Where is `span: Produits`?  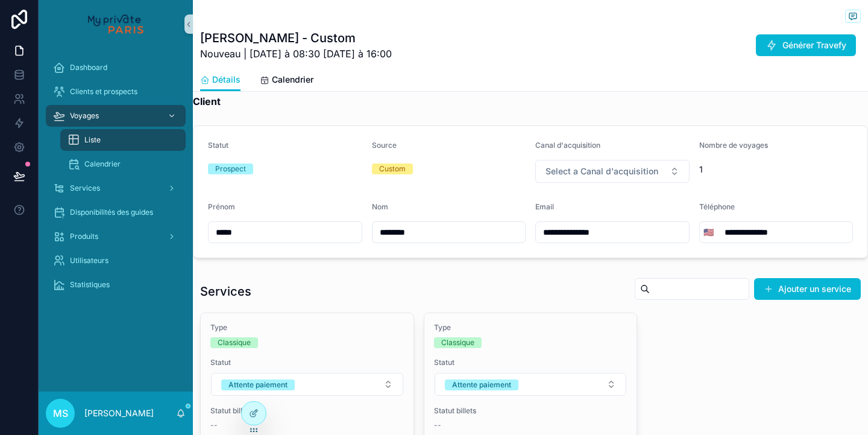 span: Produits is located at coordinates (84, 236).